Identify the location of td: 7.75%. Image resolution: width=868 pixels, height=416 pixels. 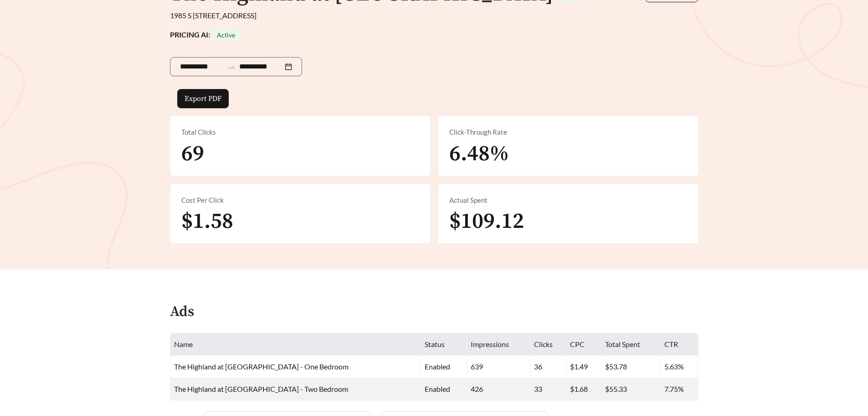
(680, 388).